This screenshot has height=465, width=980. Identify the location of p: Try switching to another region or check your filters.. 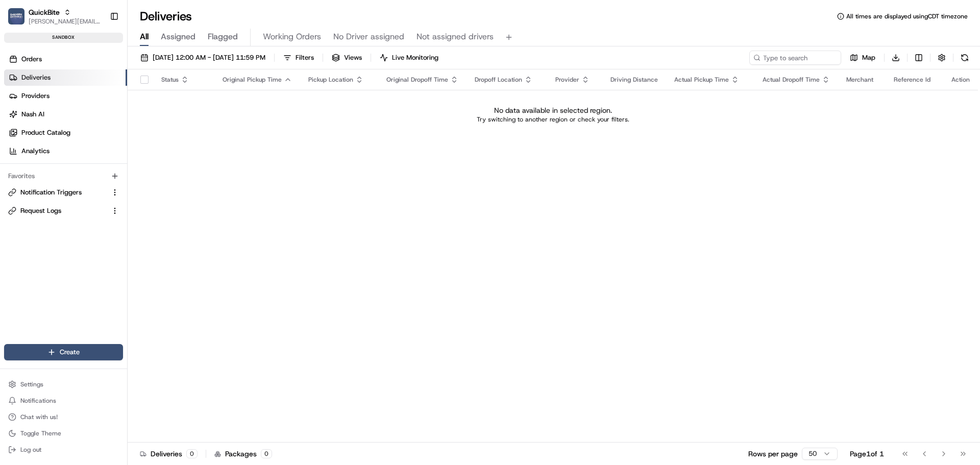
(553, 119).